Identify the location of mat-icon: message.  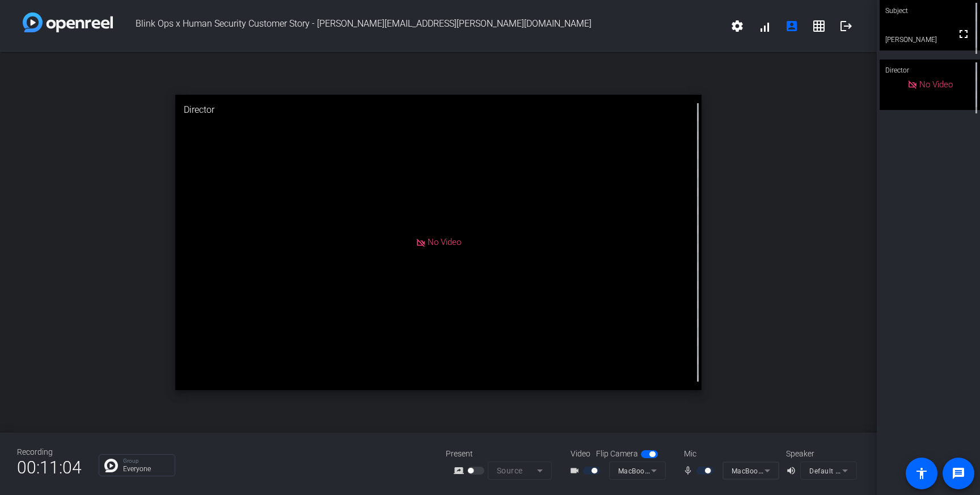
(958, 473).